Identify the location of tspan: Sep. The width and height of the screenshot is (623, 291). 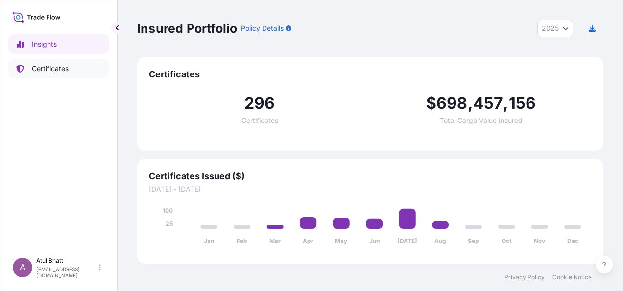
(473, 241).